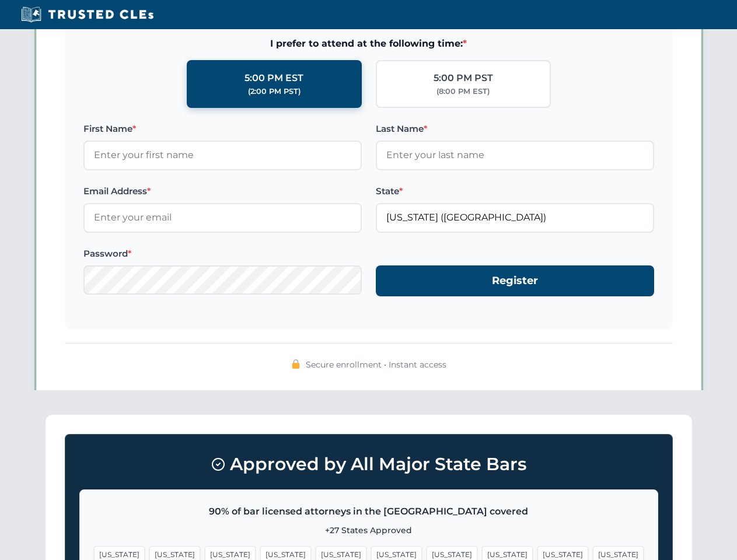  Describe the element at coordinates (222, 155) in the screenshot. I see `input: Enter your first name` at that location.